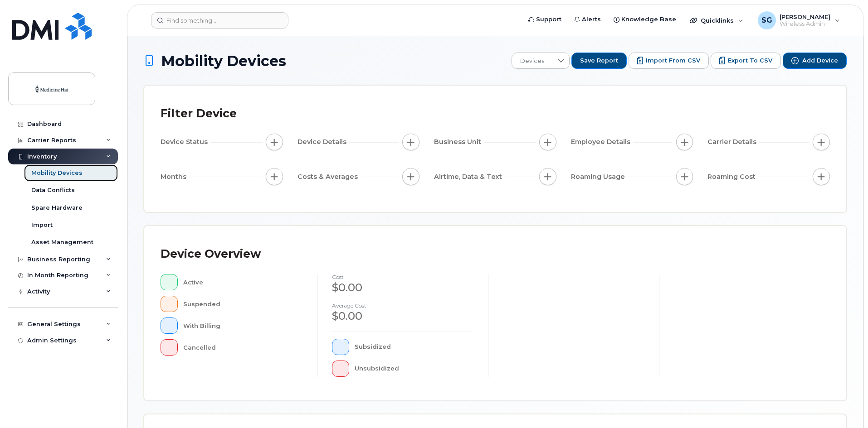 The image size is (868, 428). I want to click on a: Import from CSV, so click(669, 61).